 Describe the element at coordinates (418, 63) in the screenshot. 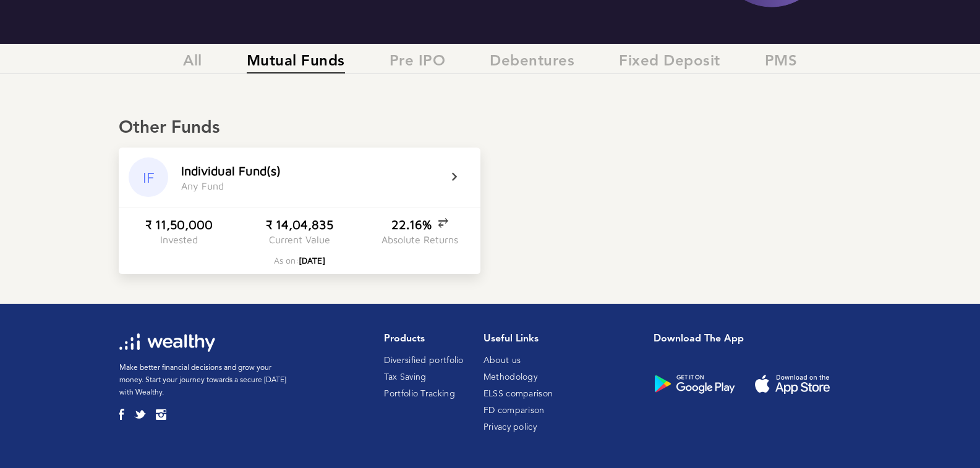

I see `span: Pre IPO` at that location.